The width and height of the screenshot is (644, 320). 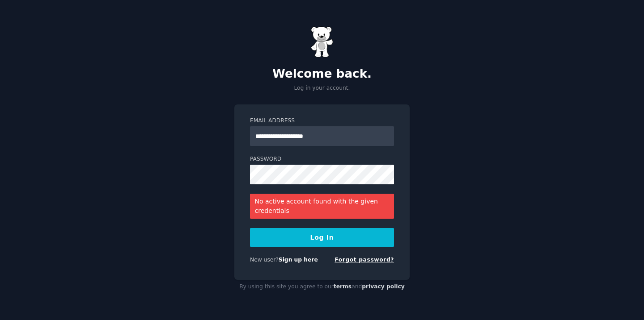 I want to click on span: New user?, so click(x=264, y=260).